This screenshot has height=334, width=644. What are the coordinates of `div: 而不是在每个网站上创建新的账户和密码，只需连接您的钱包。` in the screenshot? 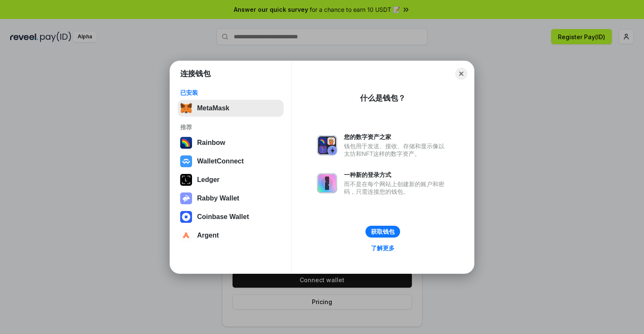 It's located at (396, 188).